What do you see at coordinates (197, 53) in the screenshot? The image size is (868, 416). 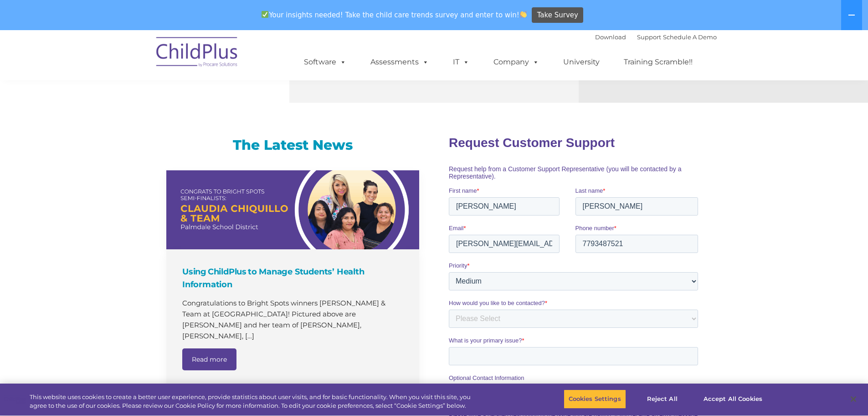 I see `img: ChildPlus by Procare Solutions` at bounding box center [197, 53].